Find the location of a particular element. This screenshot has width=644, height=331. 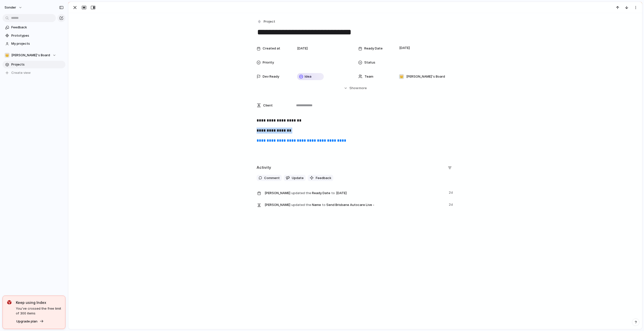

span: Idea is located at coordinates (308, 77).